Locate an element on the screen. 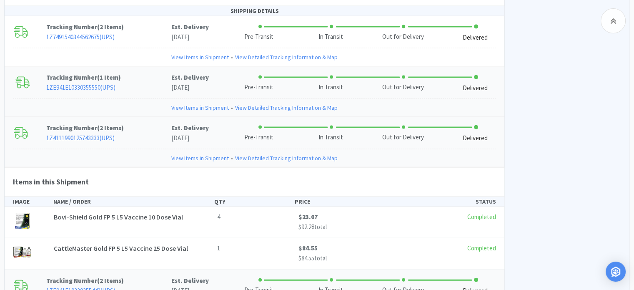 This screenshot has height=290, width=634. div: NAME / ORDER is located at coordinates (134, 201).